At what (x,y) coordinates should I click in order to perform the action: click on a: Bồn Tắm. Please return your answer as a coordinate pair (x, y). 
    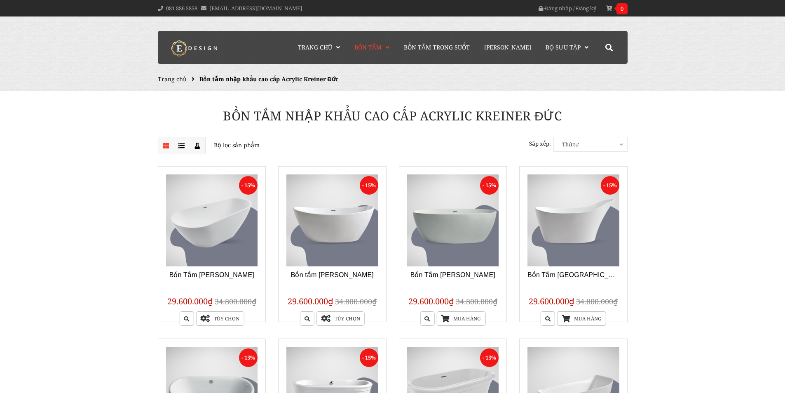
    Looking at the image, I should click on (372, 47).